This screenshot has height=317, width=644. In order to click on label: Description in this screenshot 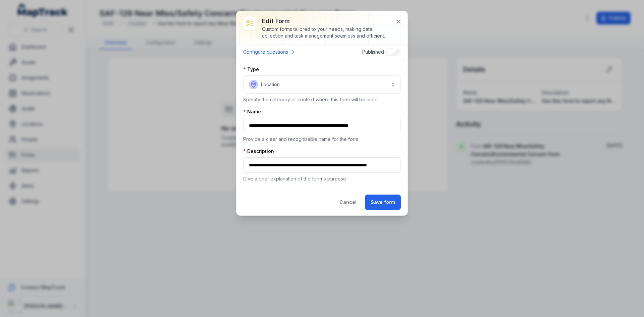, I will do `click(258, 151)`.